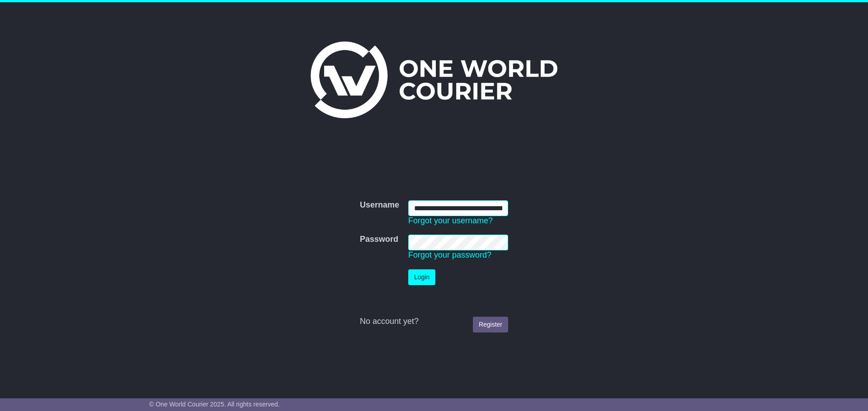 The width and height of the screenshot is (868, 411). Describe the element at coordinates (434, 80) in the screenshot. I see `img: One World` at that location.